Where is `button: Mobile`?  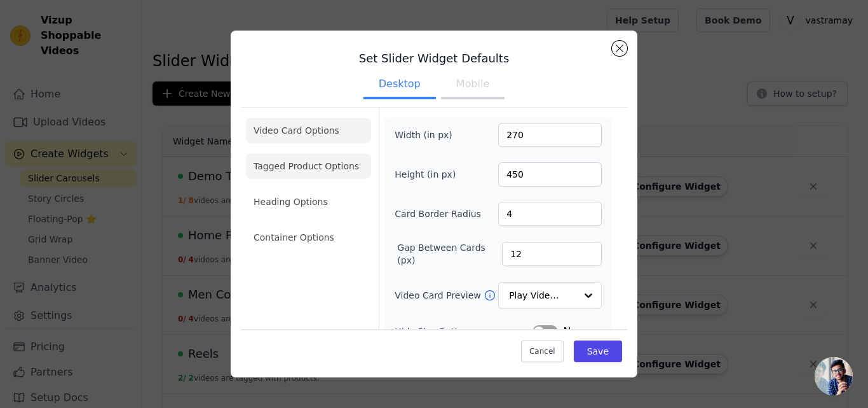
button: Mobile is located at coordinates (473, 85).